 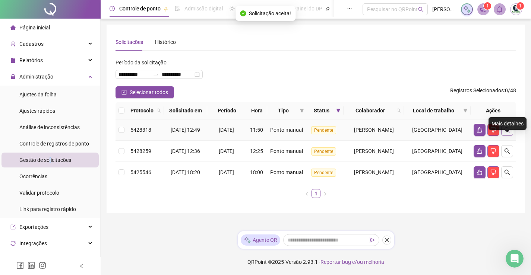 I want to click on span: Colaborador, so click(x=370, y=111).